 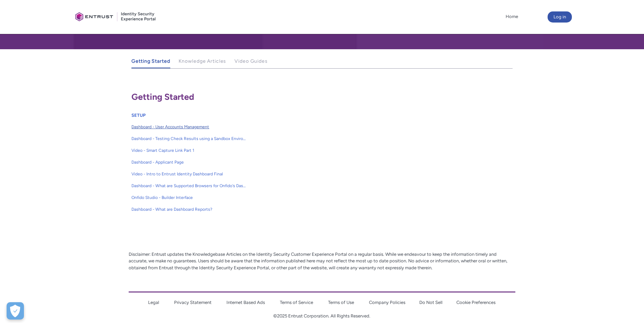 I want to click on span: Dashboard - Applicant Page, so click(x=189, y=162).